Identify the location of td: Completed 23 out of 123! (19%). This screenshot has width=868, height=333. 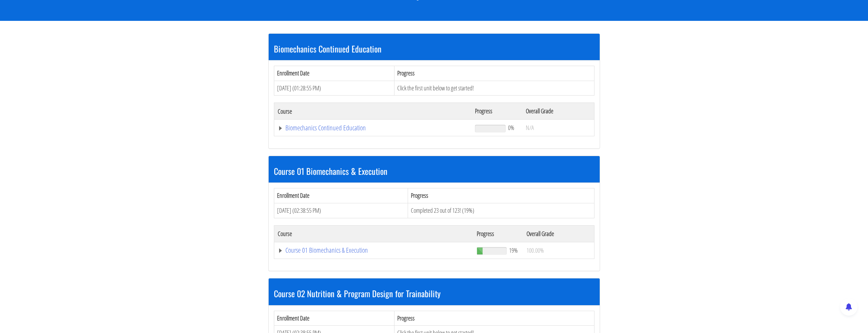
(500, 211).